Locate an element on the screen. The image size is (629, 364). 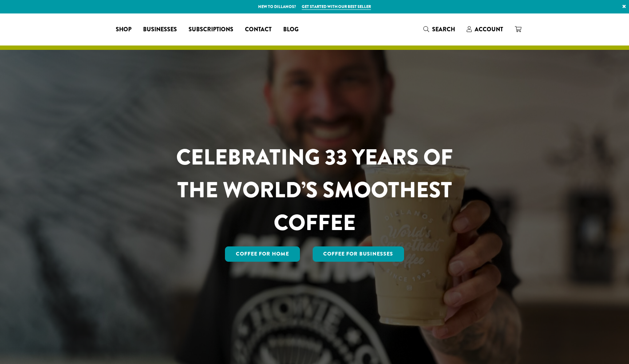
span: Search is located at coordinates (444, 29).